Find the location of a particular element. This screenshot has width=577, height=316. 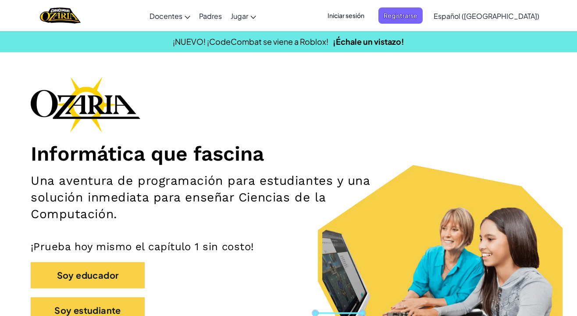

span: Iniciar sesión is located at coordinates (346, 15).